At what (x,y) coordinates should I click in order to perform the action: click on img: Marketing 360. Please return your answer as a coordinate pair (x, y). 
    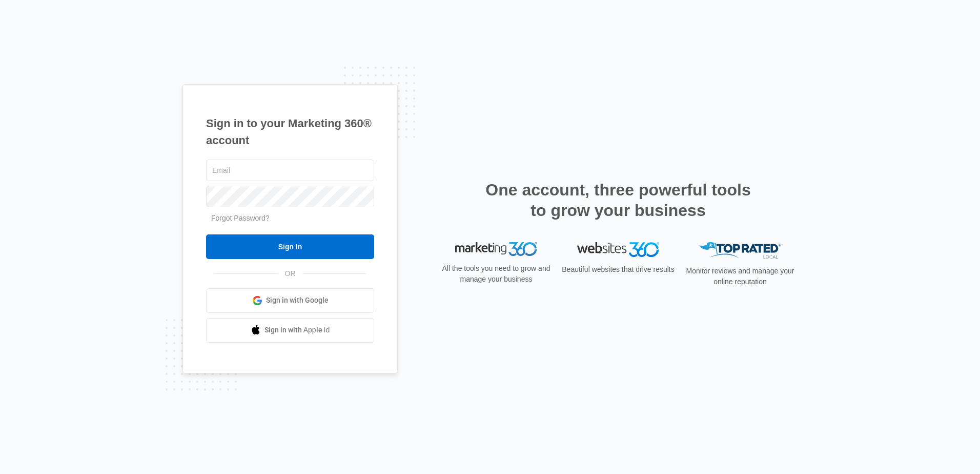
    Looking at the image, I should click on (496, 249).